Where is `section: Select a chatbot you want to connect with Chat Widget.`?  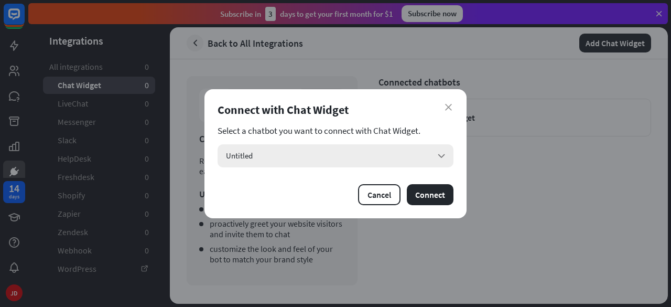
section: Select a chatbot you want to connect with Chat Widget. is located at coordinates (336, 131).